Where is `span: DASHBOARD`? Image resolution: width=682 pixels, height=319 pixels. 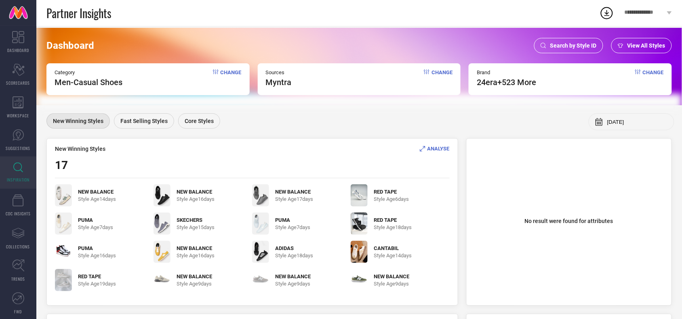 span: DASHBOARD is located at coordinates (18, 50).